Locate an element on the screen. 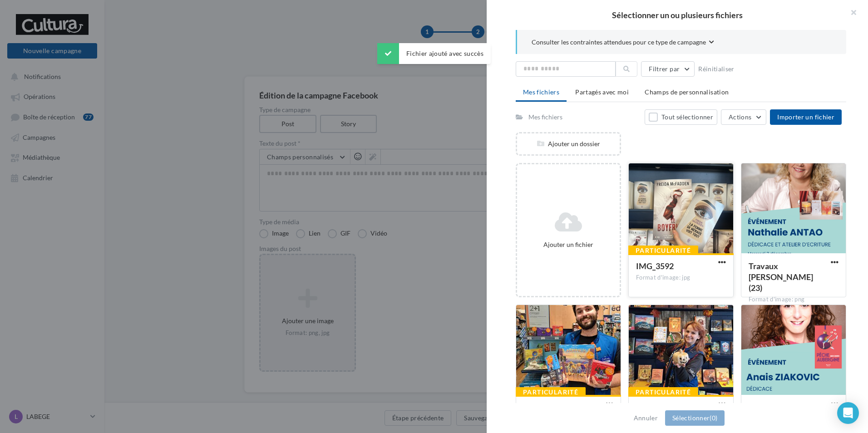  span: Importer un fichier is located at coordinates (806, 117).